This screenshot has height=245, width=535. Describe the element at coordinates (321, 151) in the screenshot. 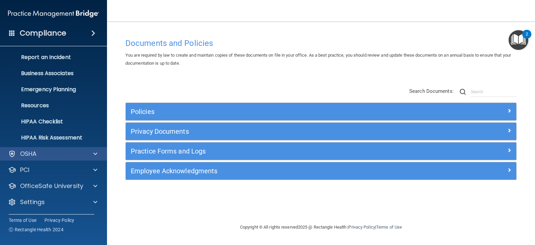

I see `a: Practice Forms and Logs` at that location.